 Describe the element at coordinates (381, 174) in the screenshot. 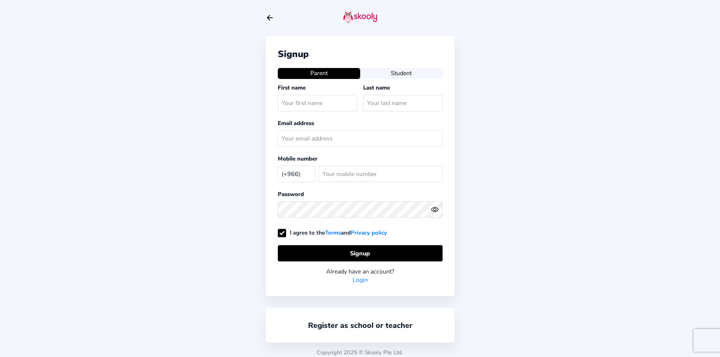

I see `input: Your mobile number` at that location.